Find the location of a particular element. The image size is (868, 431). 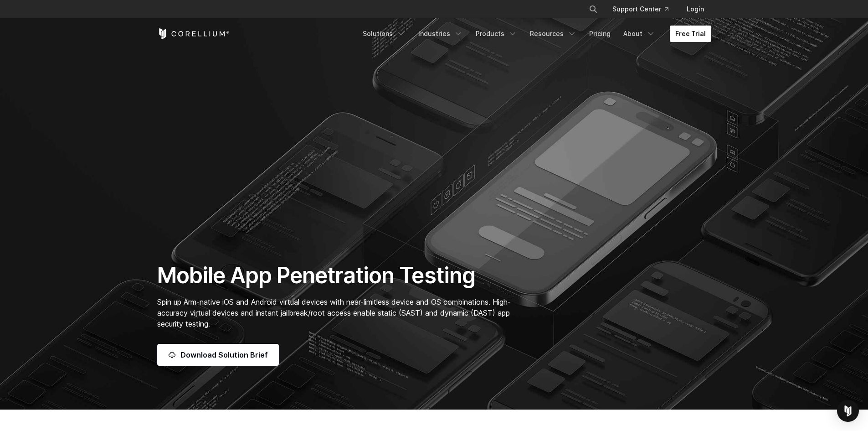

a: Login is located at coordinates (696, 9).